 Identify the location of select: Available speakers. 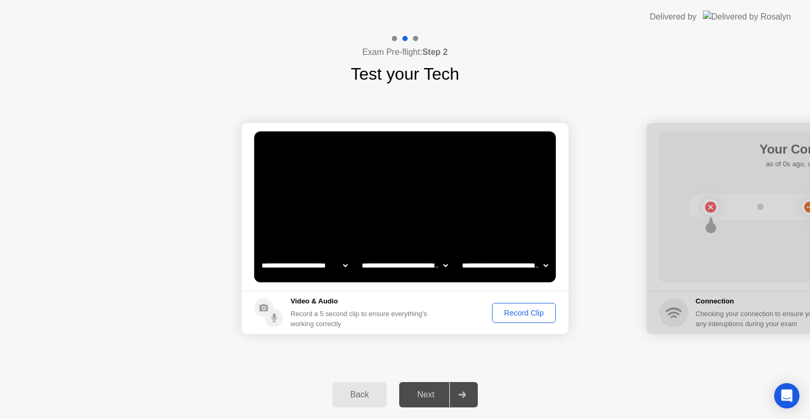
(404, 265).